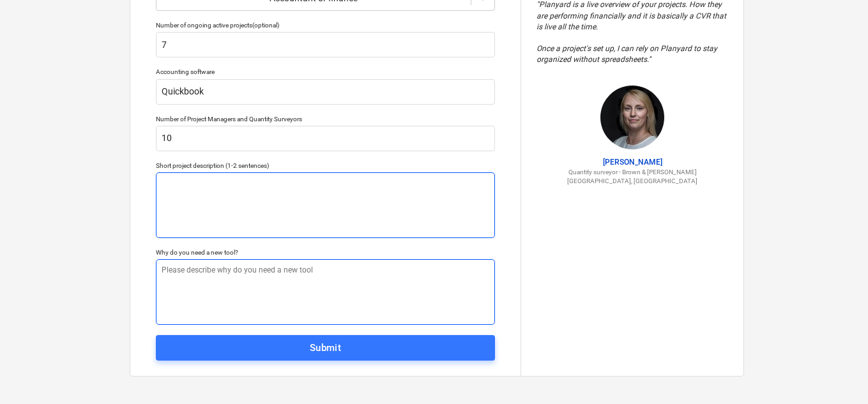 The image size is (868, 404). Describe the element at coordinates (632, 118) in the screenshot. I see `img: Claire Hill` at that location.